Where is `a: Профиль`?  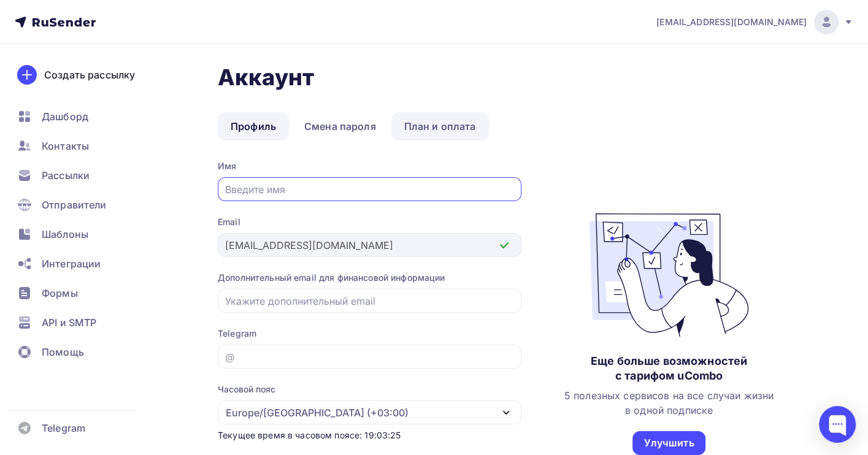 a: Профиль is located at coordinates (254, 126).